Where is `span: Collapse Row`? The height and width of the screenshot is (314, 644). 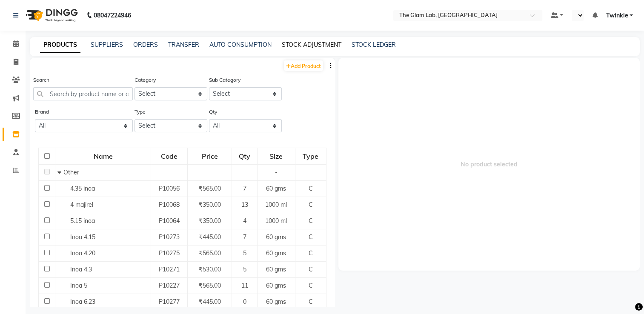 span: Collapse Row is located at coordinates (60, 172).